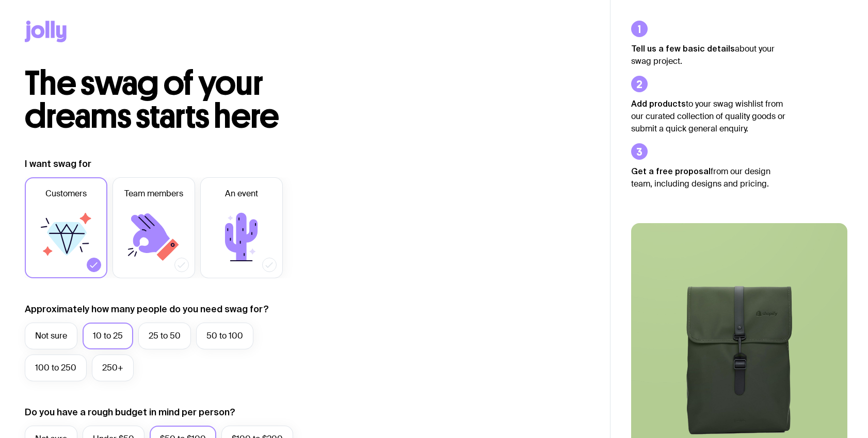 The width and height of the screenshot is (868, 438). What do you see at coordinates (56, 368) in the screenshot?
I see `label: 100 to 250` at bounding box center [56, 368].